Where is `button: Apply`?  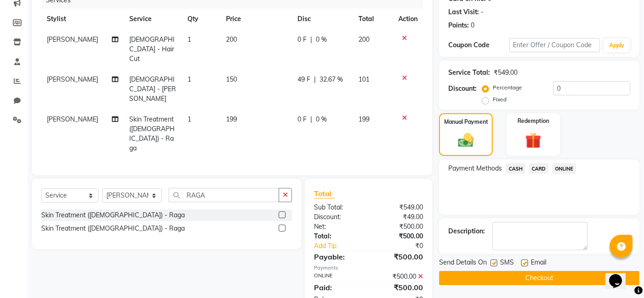
button: Apply is located at coordinates (616, 45).